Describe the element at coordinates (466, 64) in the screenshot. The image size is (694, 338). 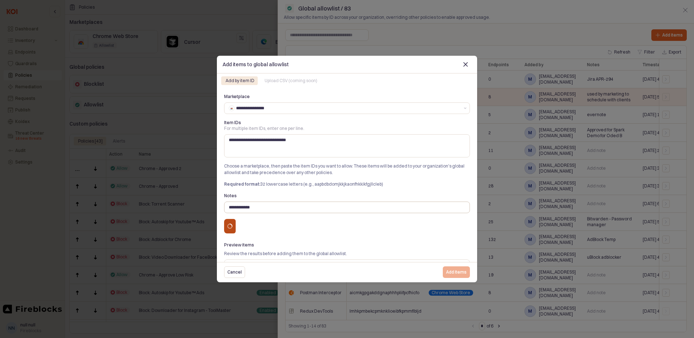
I see `button: Close` at that location.